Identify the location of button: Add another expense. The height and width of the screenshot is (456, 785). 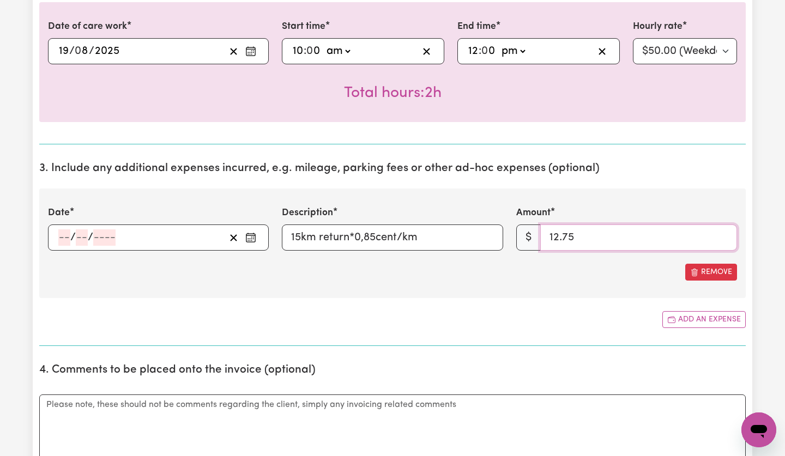
(704, 320).